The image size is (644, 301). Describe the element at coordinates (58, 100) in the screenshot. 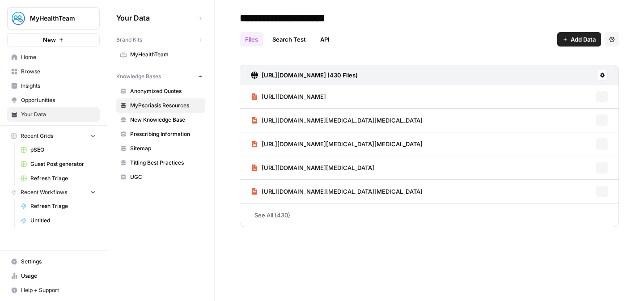

I see `span: Opportunities` at that location.